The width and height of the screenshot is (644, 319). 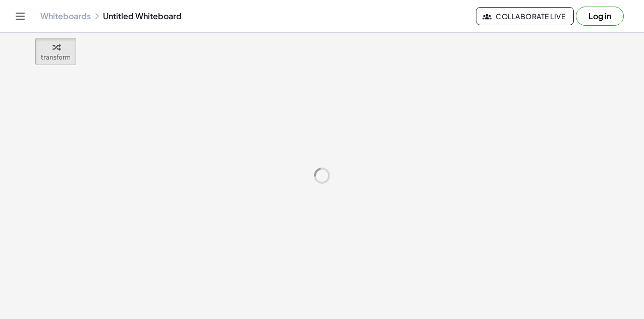 I want to click on button: transform, so click(x=56, y=52).